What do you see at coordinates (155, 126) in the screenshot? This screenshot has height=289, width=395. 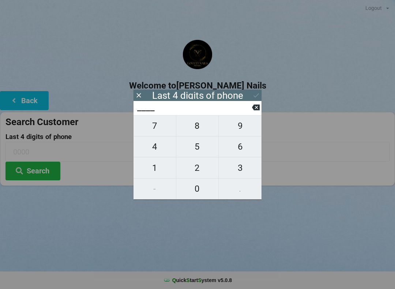 I see `span: 7` at bounding box center [155, 126].